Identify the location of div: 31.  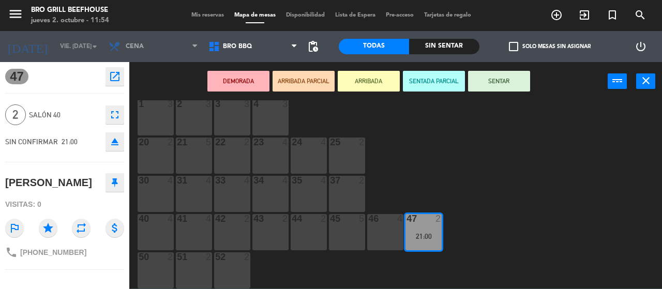
(177, 181).